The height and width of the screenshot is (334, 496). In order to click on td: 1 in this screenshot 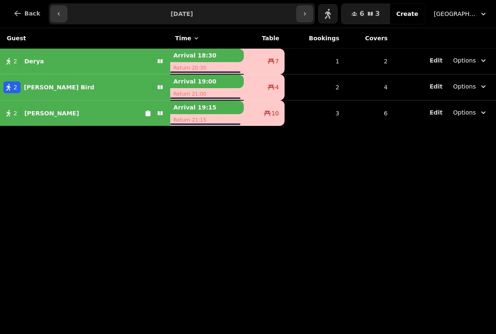, I will do `click(314, 62)`.